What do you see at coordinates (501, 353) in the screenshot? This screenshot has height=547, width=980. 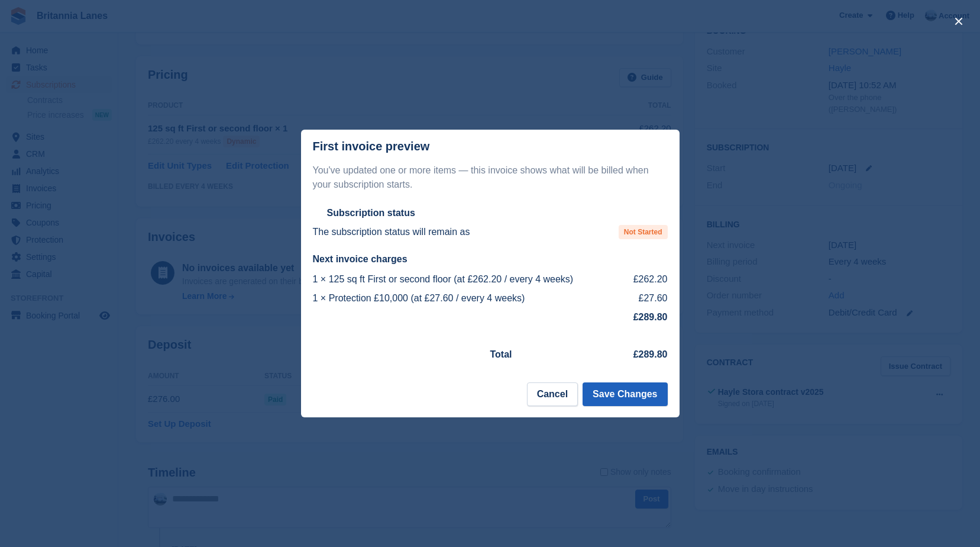 I see `strong: Total` at bounding box center [501, 353].